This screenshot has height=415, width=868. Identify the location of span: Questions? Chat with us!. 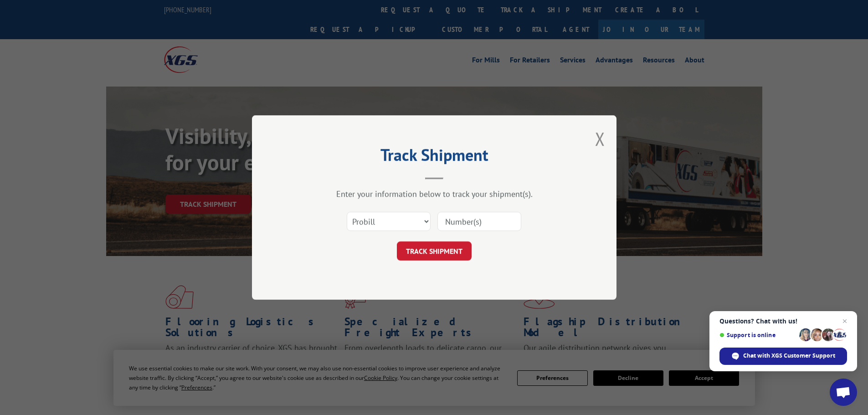
(783, 321).